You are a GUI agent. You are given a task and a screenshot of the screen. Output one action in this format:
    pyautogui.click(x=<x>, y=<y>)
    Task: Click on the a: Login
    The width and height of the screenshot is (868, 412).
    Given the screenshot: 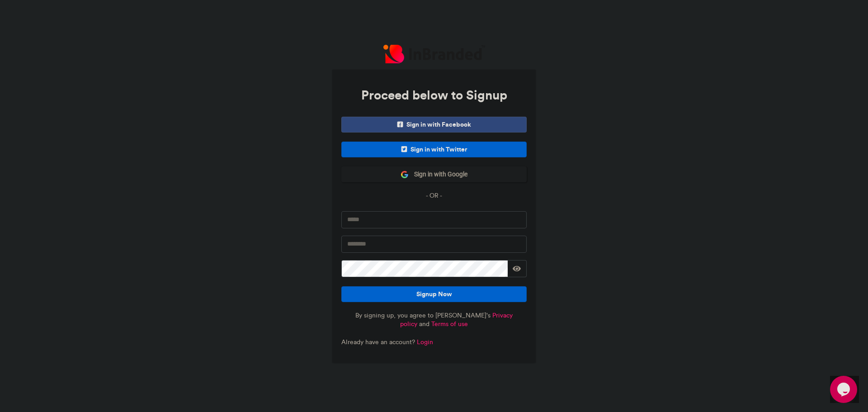 What is the action you would take?
    pyautogui.click(x=425, y=342)
    